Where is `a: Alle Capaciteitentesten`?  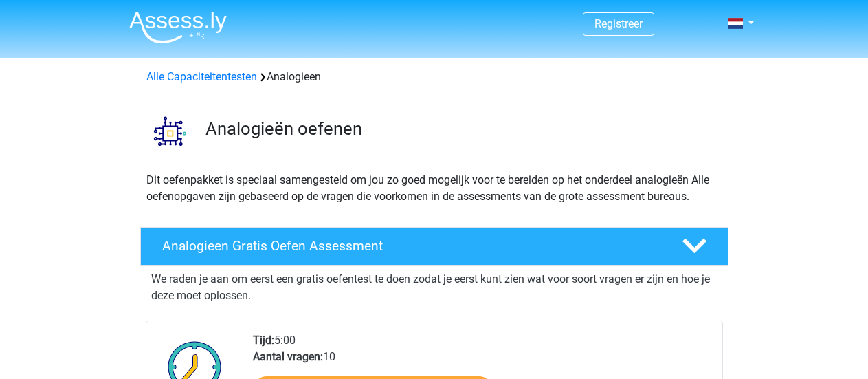
a: Alle Capaciteitentesten is located at coordinates (201, 76).